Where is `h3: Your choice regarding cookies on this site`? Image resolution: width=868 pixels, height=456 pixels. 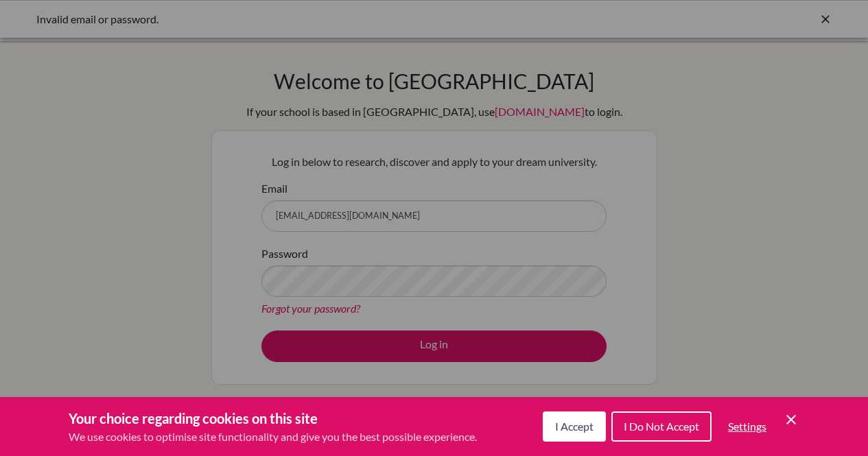 h3: Your choice regarding cookies on this site is located at coordinates (272, 418).